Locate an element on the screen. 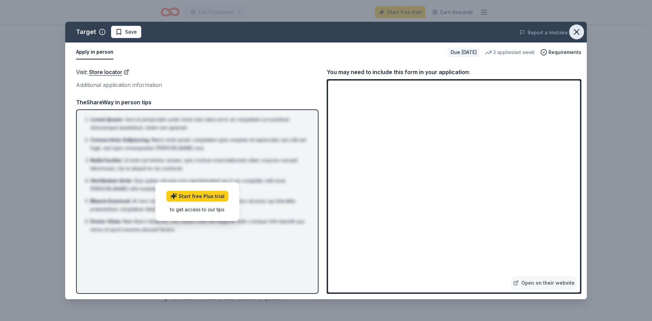 Image resolution: width=652 pixels, height=321 pixels. button: Save is located at coordinates (126, 32).